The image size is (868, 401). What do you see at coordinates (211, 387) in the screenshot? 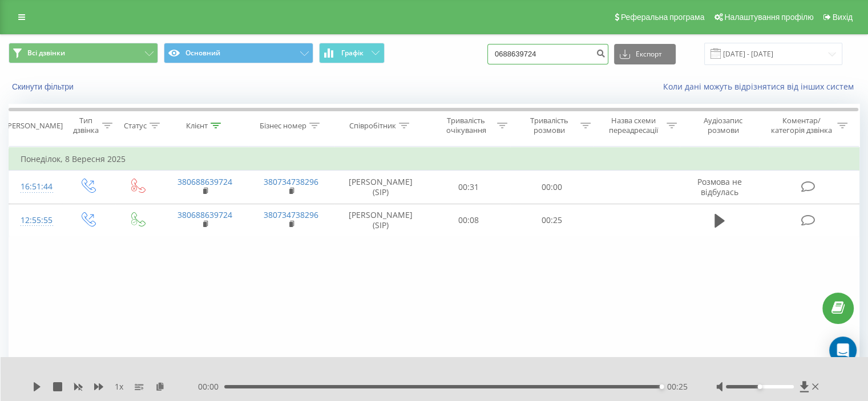
I see `span: 00:00` at bounding box center [211, 387].